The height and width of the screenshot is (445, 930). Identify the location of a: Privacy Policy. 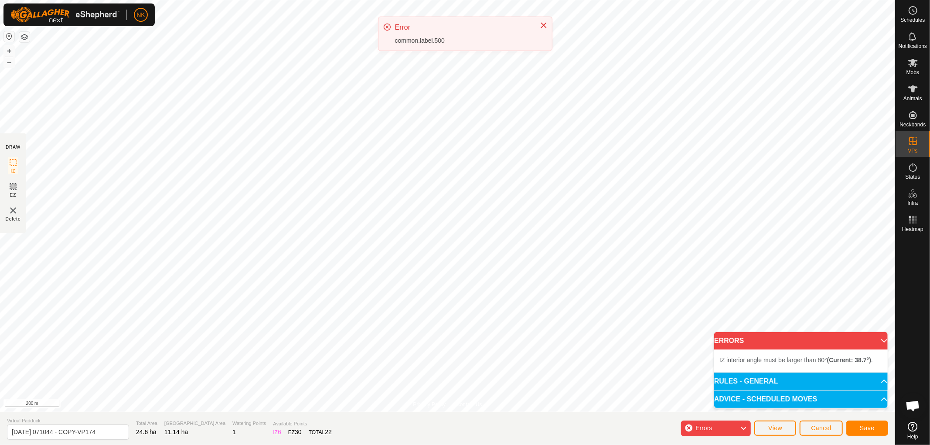
(429, 405).